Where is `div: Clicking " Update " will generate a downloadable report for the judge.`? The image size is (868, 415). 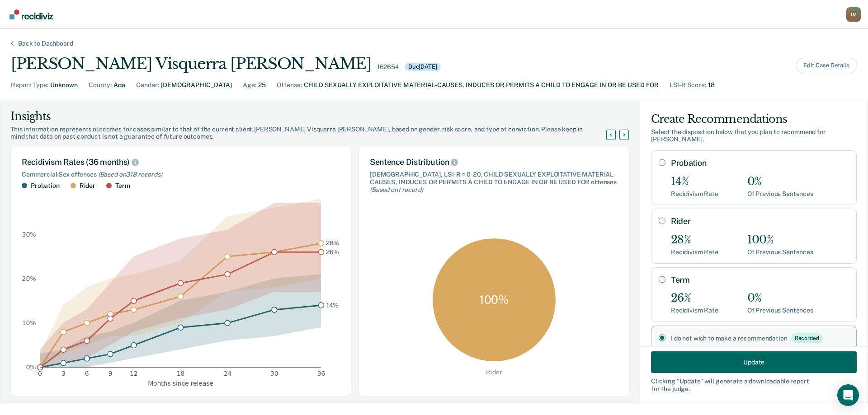 div: Clicking " Update " will generate a downloadable report for the judge. is located at coordinates (753, 385).